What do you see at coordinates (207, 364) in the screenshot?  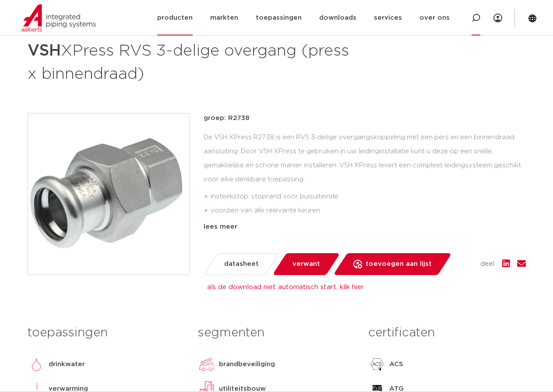 I see `img: brandbeveiliging` at bounding box center [207, 364].